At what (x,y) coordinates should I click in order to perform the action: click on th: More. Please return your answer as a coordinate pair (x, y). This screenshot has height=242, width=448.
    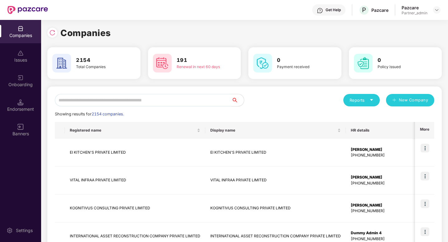
    Looking at the image, I should click on (425, 131).